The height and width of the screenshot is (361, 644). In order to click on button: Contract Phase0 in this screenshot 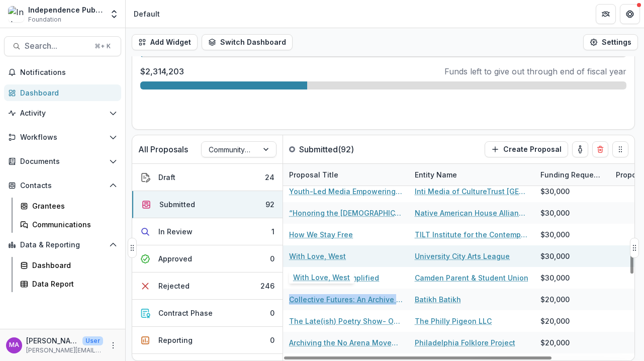, I will do `click(207, 314)`.